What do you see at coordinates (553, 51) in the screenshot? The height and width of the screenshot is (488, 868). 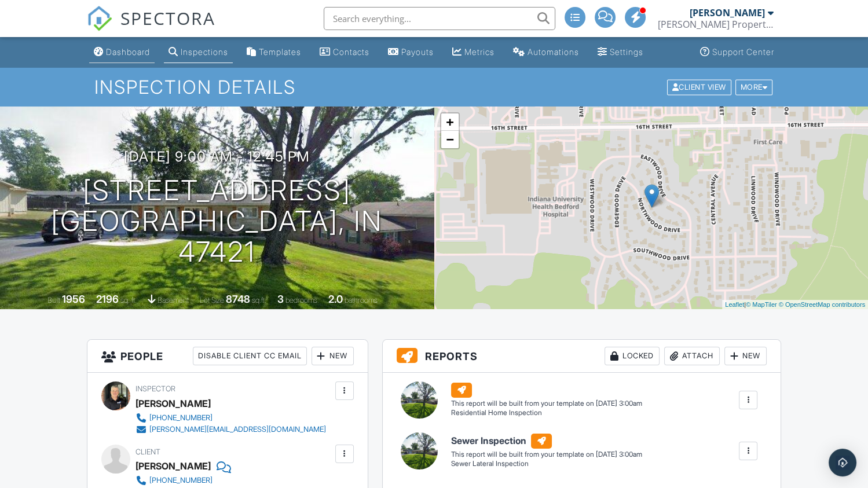 I see `div: Automations` at bounding box center [553, 51].